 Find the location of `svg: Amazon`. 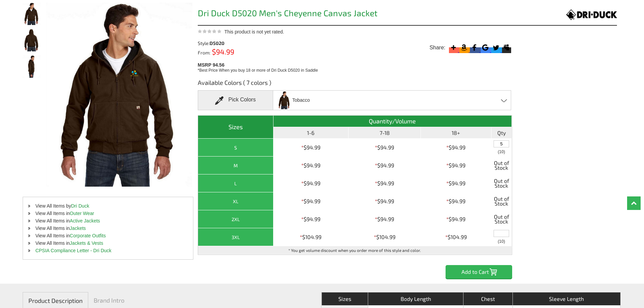

svg: Amazon is located at coordinates (464, 48).